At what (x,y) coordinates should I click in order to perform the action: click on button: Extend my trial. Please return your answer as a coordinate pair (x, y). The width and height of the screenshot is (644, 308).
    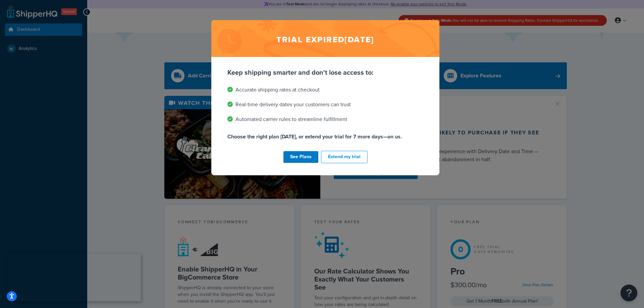
    Looking at the image, I should click on (344, 157).